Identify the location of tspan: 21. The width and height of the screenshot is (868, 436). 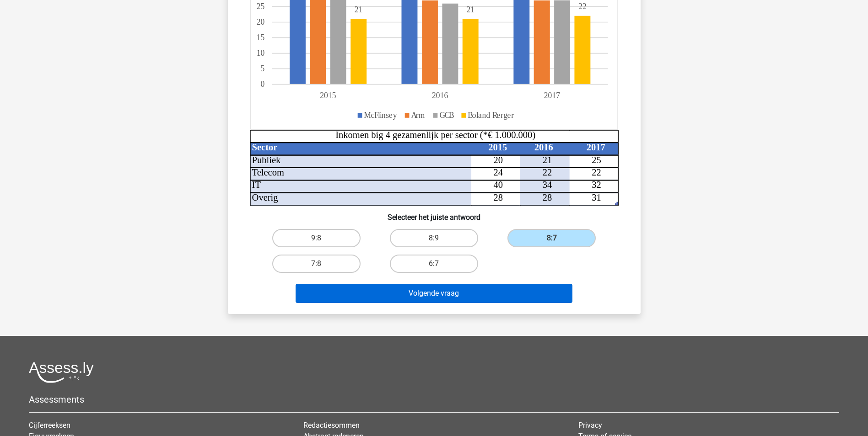
(547, 160).